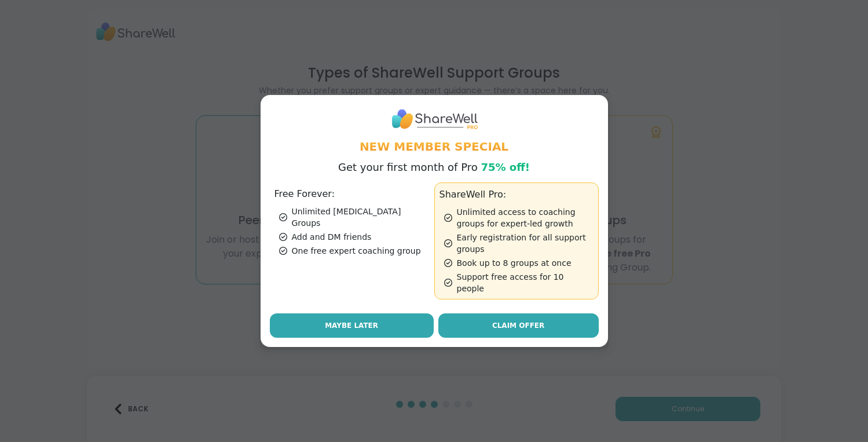 This screenshot has height=442, width=868. I want to click on h3: ShareWell Pro:, so click(517, 195).